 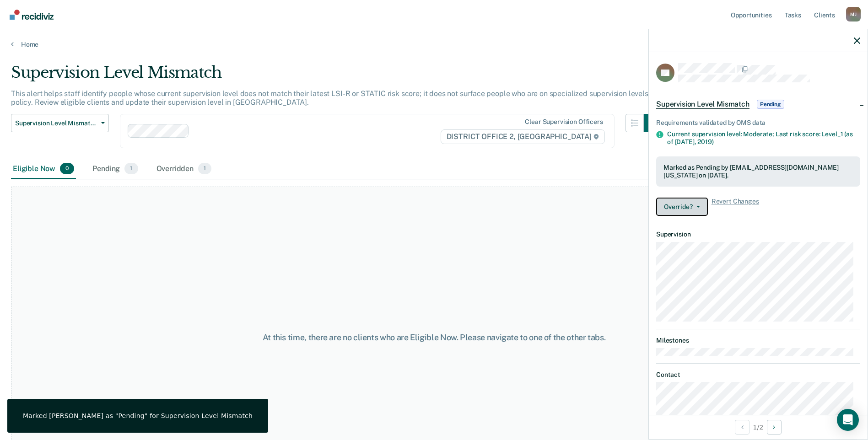 What do you see at coordinates (774, 428) in the screenshot?
I see `button: Next Opportunity` at bounding box center [774, 428].